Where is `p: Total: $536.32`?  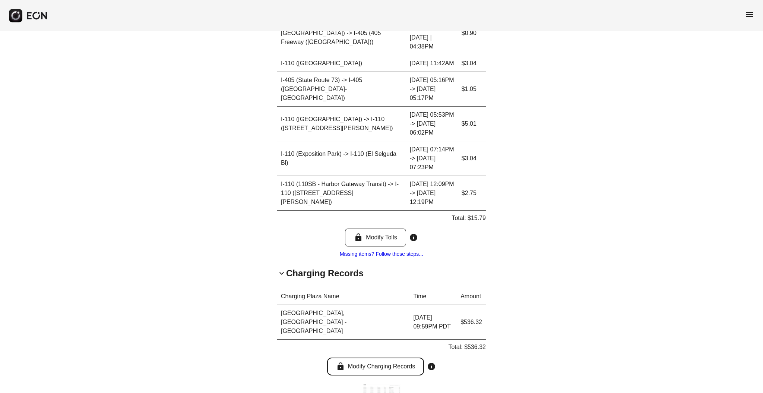
p: Total: $536.32 is located at coordinates (467, 347).